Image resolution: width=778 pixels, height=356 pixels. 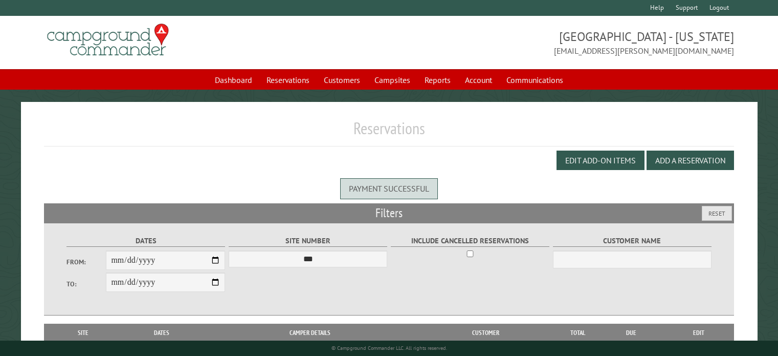 I want to click on h2: Filters, so click(x=389, y=213).